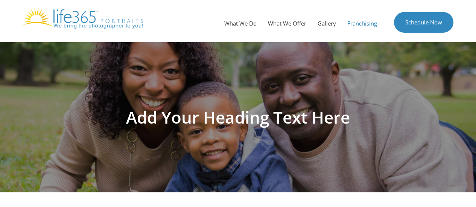  I want to click on img: Life365, so click(83, 18).